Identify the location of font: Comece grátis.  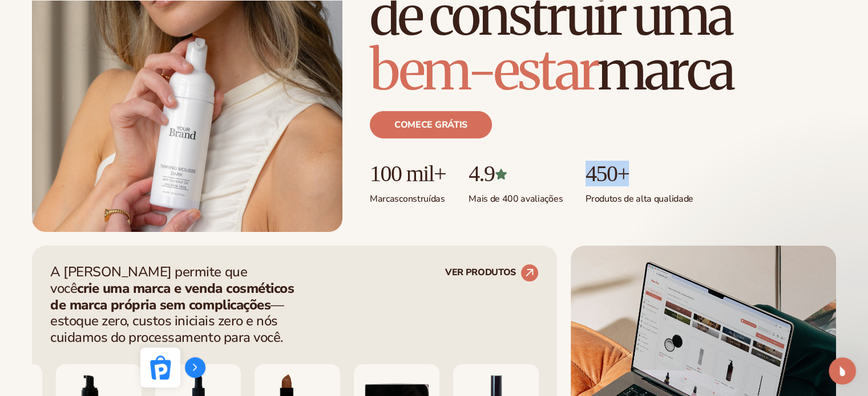
(431, 125).